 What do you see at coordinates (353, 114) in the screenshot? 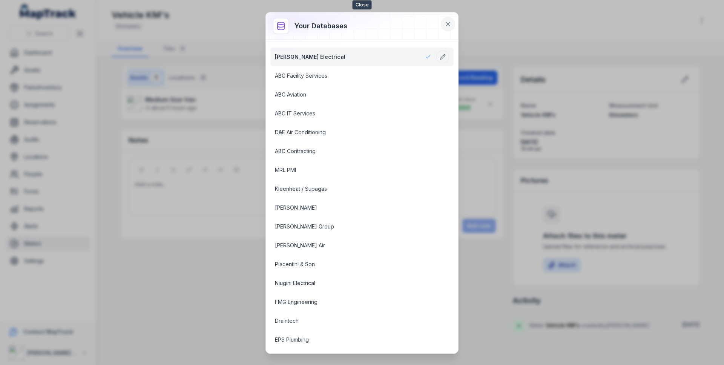
I see `a: ABC IT Services` at bounding box center [353, 114].